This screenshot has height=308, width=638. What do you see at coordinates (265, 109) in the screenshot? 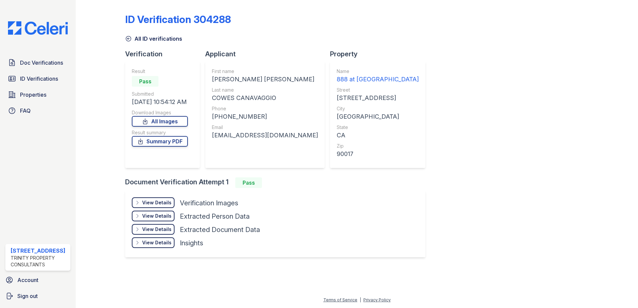
I see `div: Phone` at bounding box center [265, 109].